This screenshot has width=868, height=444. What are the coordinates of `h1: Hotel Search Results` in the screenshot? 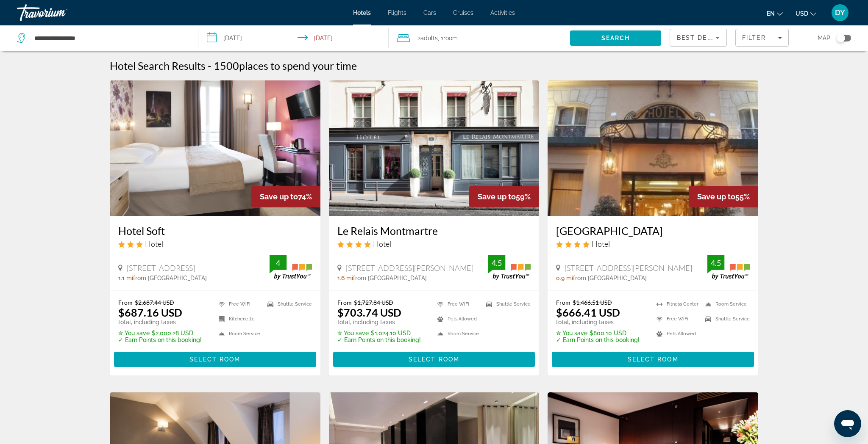 It's located at (157, 65).